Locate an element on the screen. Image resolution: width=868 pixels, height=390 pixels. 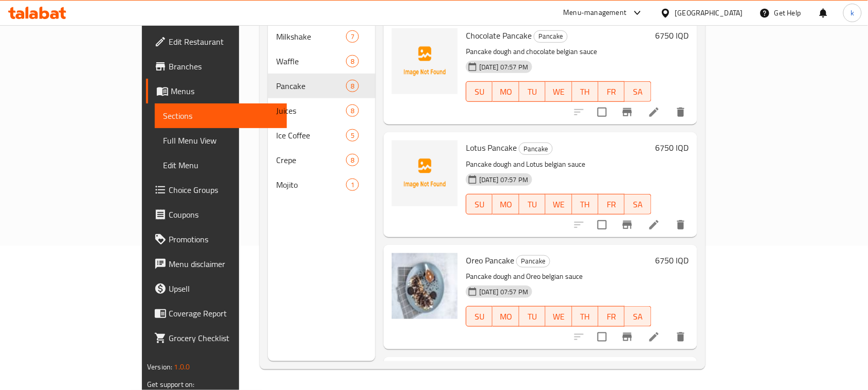
span: Oreo Pancake is located at coordinates (490, 260).